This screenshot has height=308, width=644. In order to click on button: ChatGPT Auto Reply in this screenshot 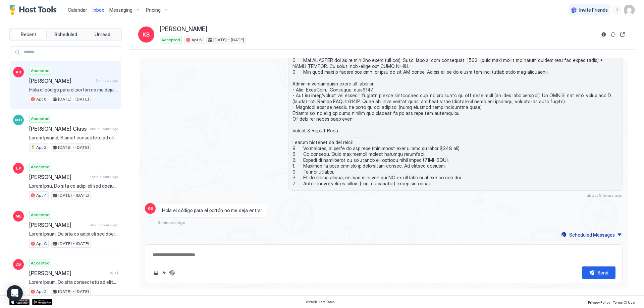, I will do `click(172, 273)`.